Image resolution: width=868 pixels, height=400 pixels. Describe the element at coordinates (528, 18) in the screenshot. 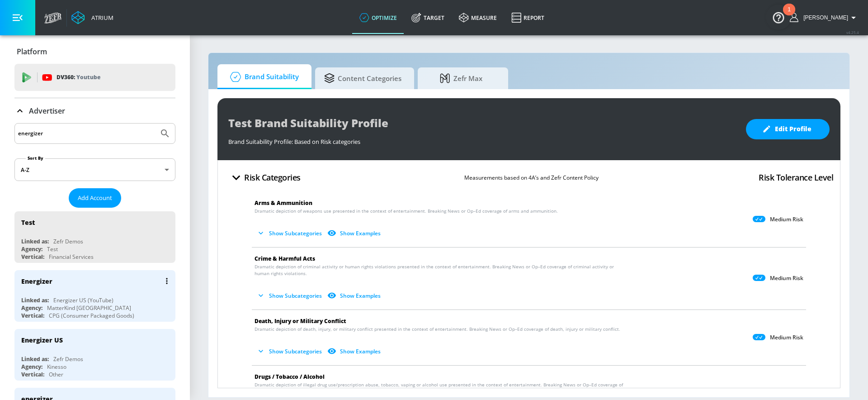

I see `a: Report` at that location.